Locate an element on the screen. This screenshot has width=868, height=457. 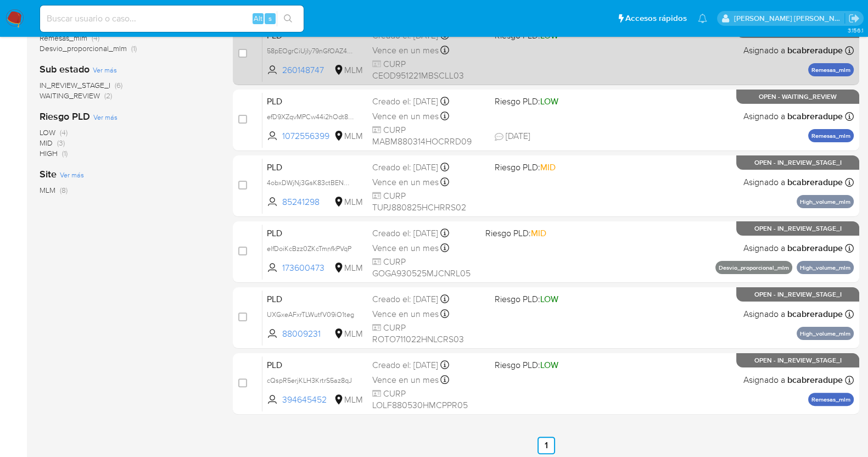
span: Accesos rápidos is located at coordinates (657, 18).